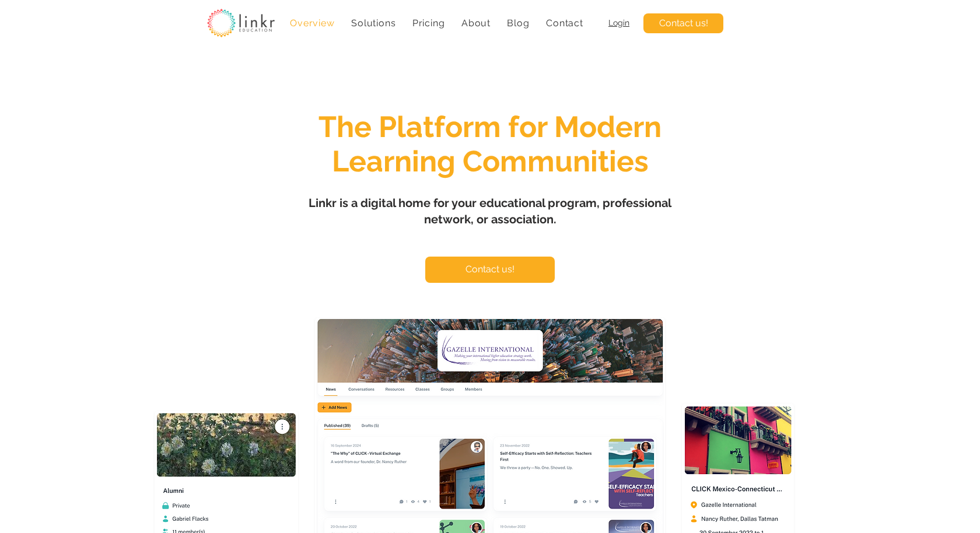  What do you see at coordinates (490, 212) in the screenshot?
I see `span: Linkr is a digital home for your educational program, professional network, or association.` at bounding box center [490, 212].